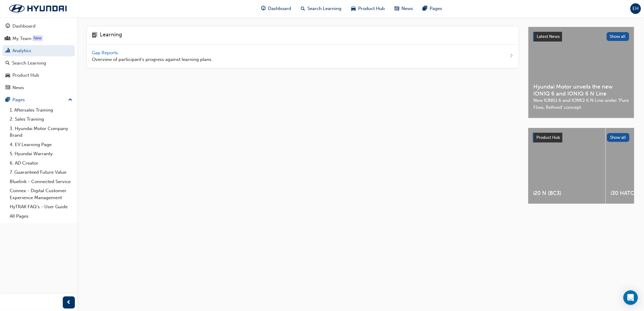 The image size is (644, 311). I want to click on a: car-iconProduct Hub, so click(368, 8).